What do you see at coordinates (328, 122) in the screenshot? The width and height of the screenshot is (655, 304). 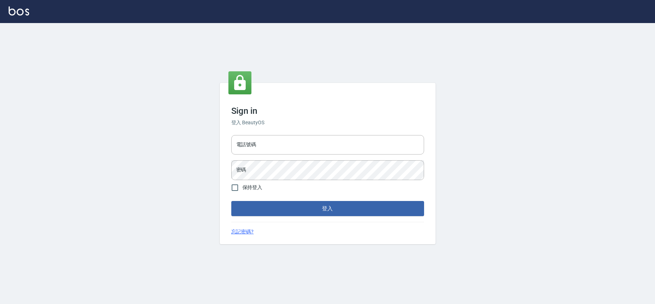 I see `h6: 登入 BeautyOS` at bounding box center [328, 122].